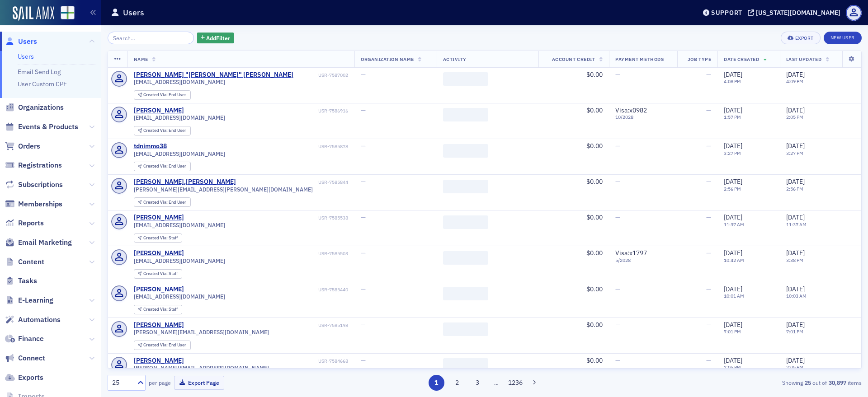 The image size is (868, 397). Describe the element at coordinates (24, 378) in the screenshot. I see `a: Exports` at that location.